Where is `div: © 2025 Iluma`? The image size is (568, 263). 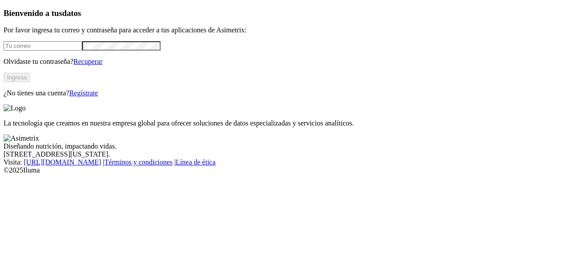
div: © 2025 Iluma is located at coordinates (284, 170).